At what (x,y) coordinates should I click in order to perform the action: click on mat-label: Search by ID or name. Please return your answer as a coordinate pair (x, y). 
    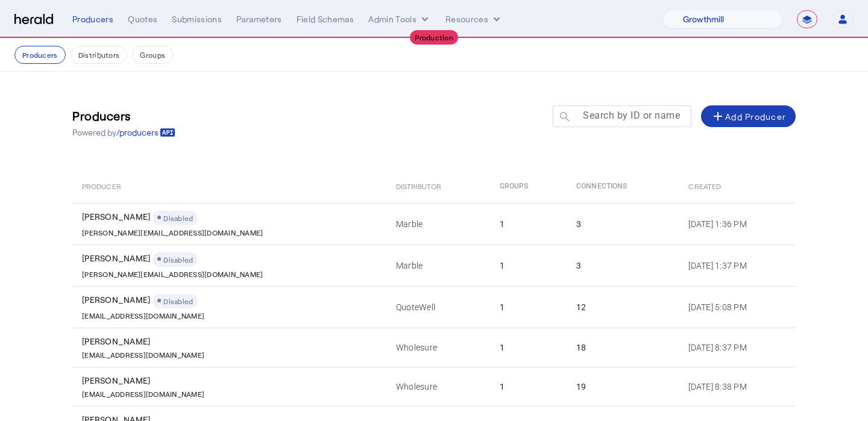
    Looking at the image, I should click on (631, 115).